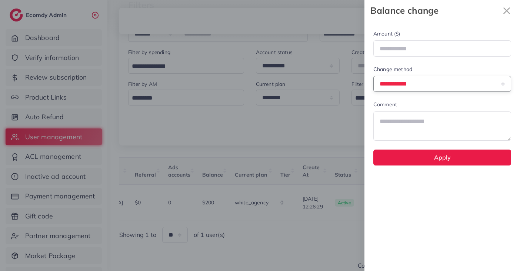 The image size is (520, 271). What do you see at coordinates (443, 35) in the screenshot?
I see `legend: Amount ($)` at bounding box center [443, 35].